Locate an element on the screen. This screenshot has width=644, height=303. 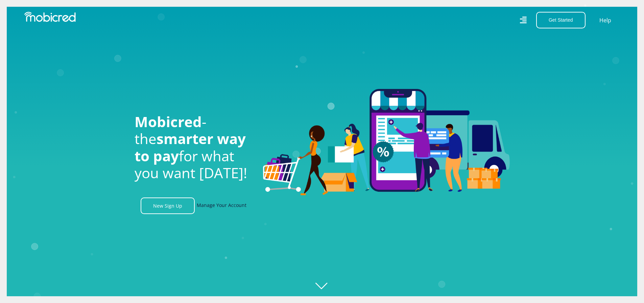
span: Mobicred is located at coordinates (168, 121).